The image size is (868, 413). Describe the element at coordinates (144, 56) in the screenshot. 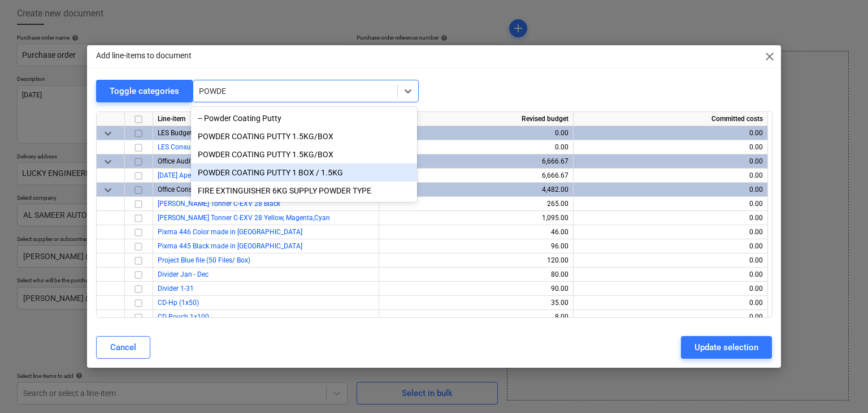

I see `p: Add line-items to document` at that location.